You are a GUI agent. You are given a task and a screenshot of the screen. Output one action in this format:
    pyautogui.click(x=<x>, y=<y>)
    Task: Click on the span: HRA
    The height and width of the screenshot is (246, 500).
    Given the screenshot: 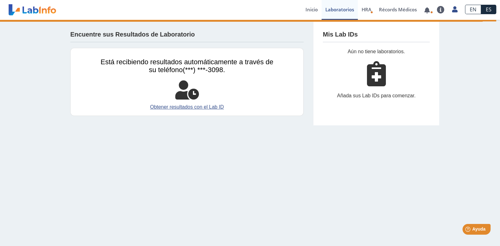 What is the action you would take?
    pyautogui.click(x=367, y=9)
    